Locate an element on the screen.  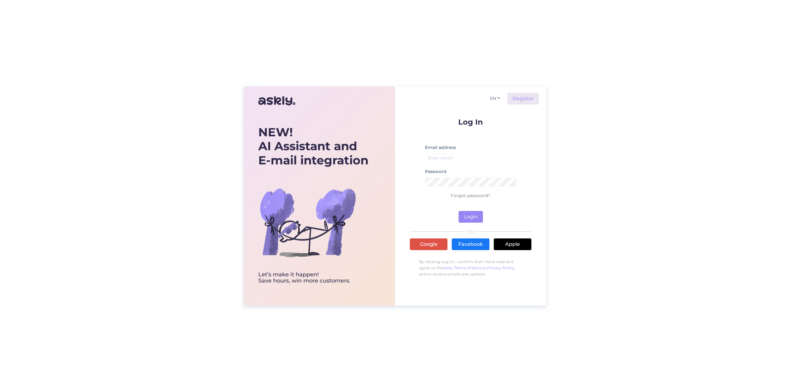
label: Password is located at coordinates (436, 172).